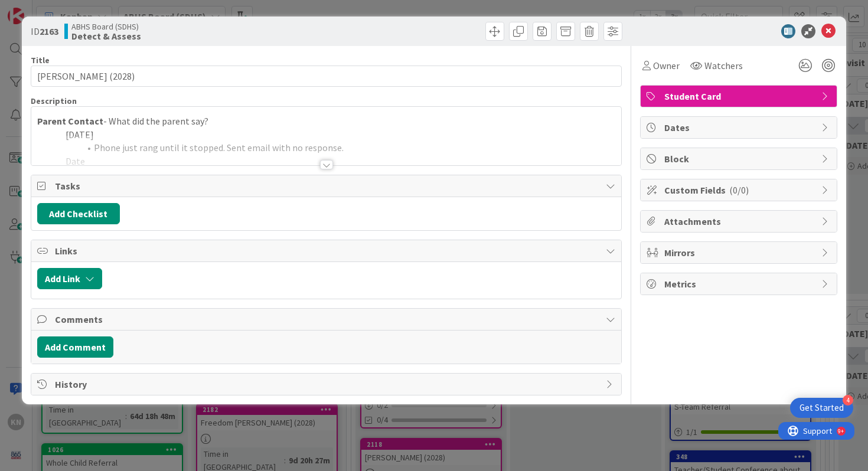 The height and width of the screenshot is (471, 868). I want to click on span: Block, so click(740, 159).